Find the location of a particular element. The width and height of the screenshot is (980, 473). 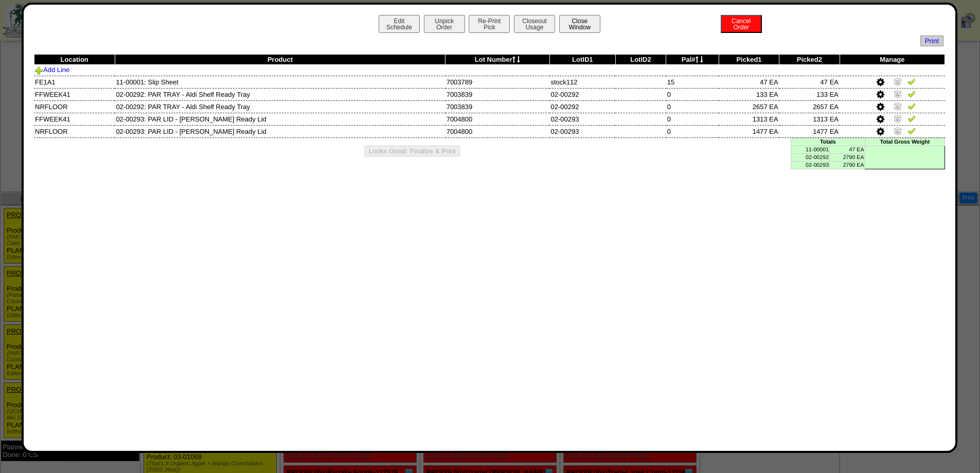

td: 11-00001: Slip Sheet is located at coordinates (280, 81).